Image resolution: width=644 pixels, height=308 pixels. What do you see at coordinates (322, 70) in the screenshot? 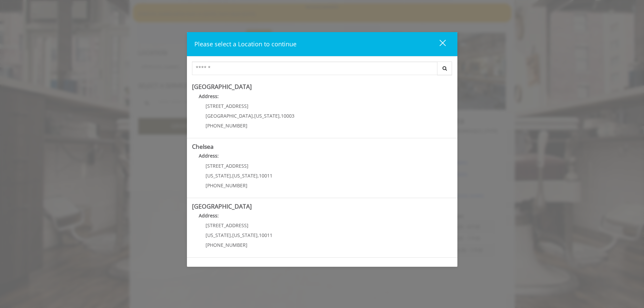
I see `div: Center Select` at bounding box center [322, 70].